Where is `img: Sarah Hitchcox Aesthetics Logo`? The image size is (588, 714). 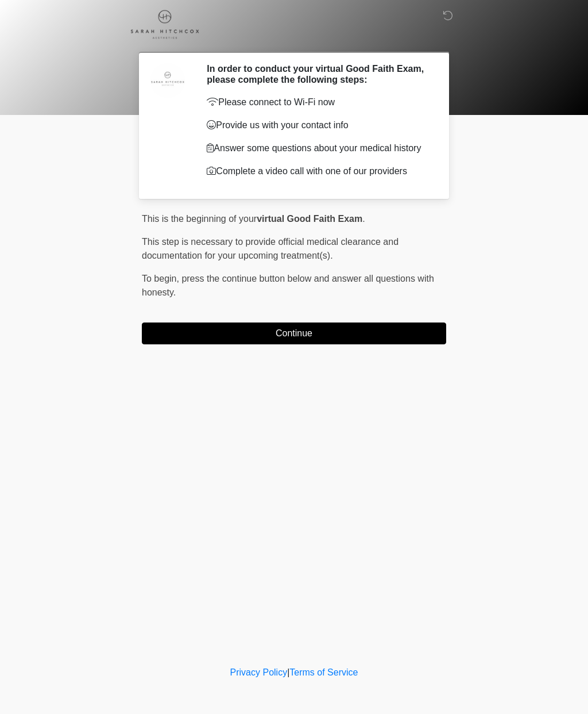 img: Sarah Hitchcox Aesthetics Logo is located at coordinates (165, 24).